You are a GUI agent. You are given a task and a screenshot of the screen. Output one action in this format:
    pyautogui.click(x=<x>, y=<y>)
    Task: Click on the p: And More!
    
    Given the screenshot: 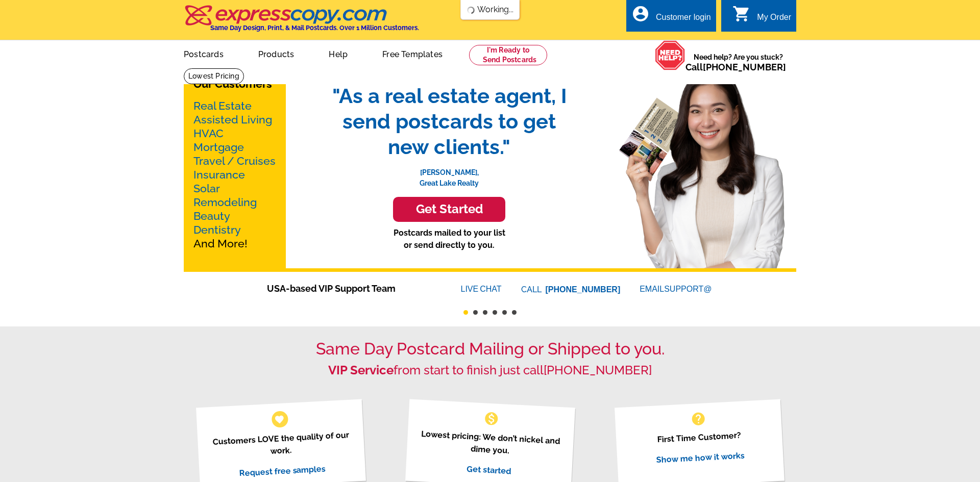 What is the action you would take?
    pyautogui.click(x=235, y=175)
    